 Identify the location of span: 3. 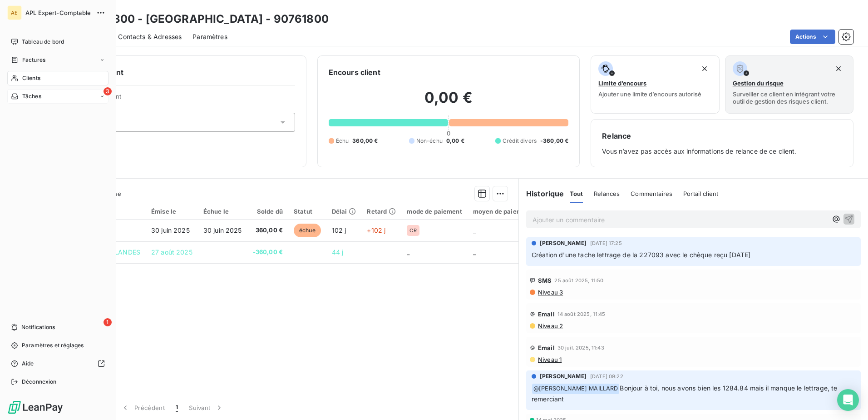
(108, 91).